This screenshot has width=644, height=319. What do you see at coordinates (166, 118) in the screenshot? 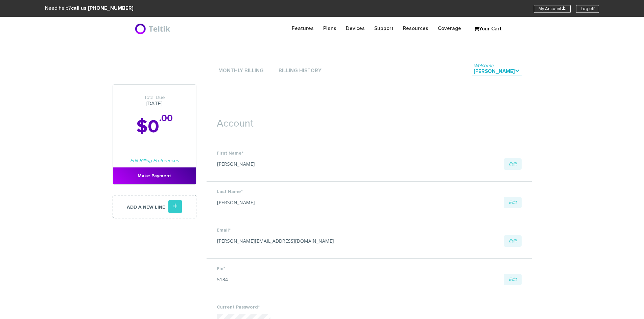
I see `sup: .00` at bounding box center [166, 118].